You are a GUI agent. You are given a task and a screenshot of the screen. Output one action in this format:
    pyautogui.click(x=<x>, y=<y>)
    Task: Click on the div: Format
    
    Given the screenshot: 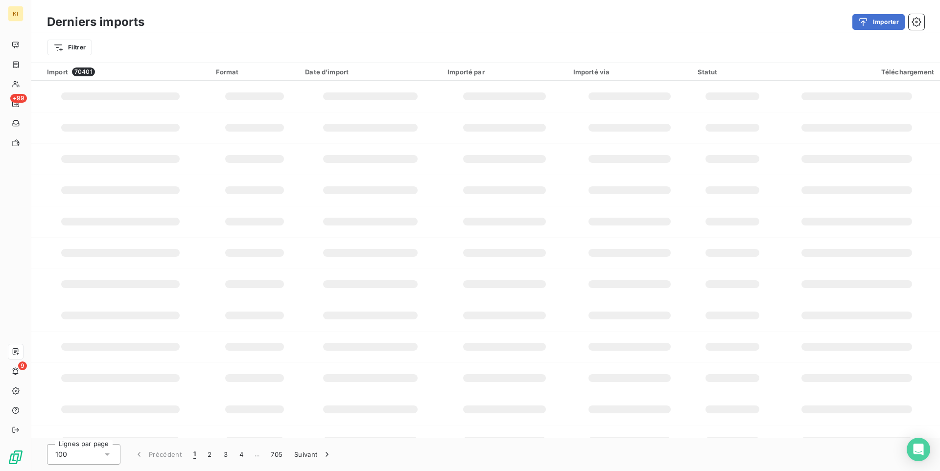 What is the action you would take?
    pyautogui.click(x=255, y=72)
    